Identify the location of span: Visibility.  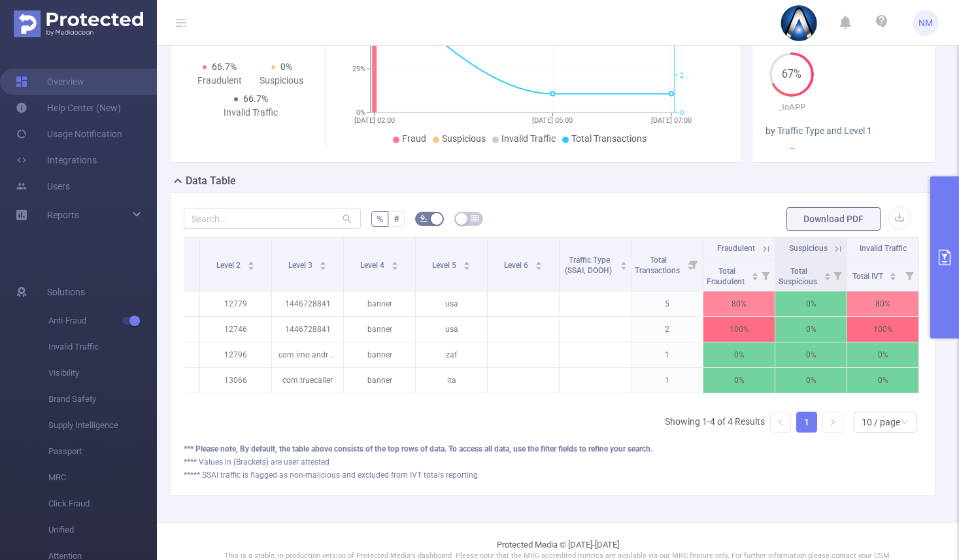
(102, 372).